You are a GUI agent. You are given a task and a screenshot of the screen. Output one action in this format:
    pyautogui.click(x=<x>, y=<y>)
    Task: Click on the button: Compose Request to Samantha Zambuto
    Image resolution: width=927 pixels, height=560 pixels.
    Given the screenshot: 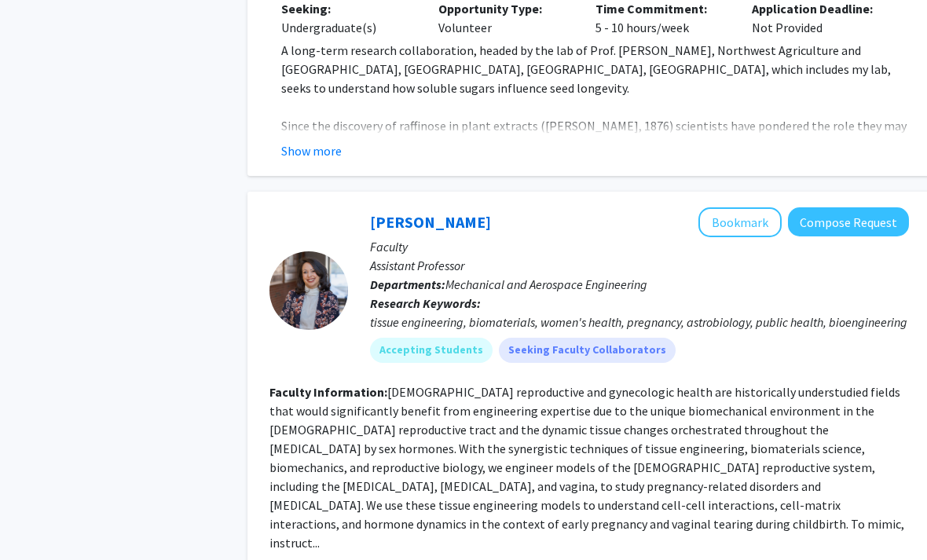 What is the action you would take?
    pyautogui.click(x=848, y=222)
    